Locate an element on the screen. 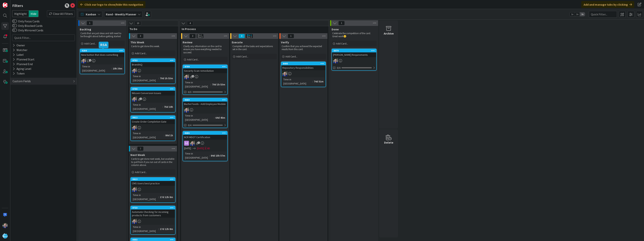 This screenshot has height=241, width=644. div: Archive is located at coordinates (389, 33).